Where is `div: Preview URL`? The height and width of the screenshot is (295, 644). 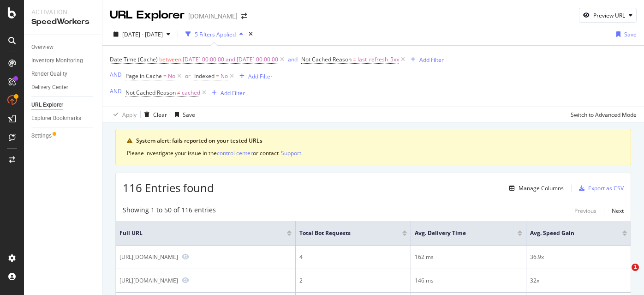
div: Preview URL is located at coordinates (609, 15).